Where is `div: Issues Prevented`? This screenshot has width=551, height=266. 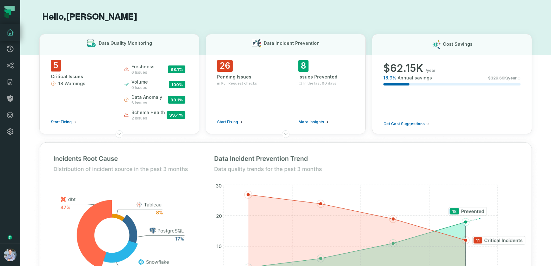
div: Issues Prevented is located at coordinates (326, 77).